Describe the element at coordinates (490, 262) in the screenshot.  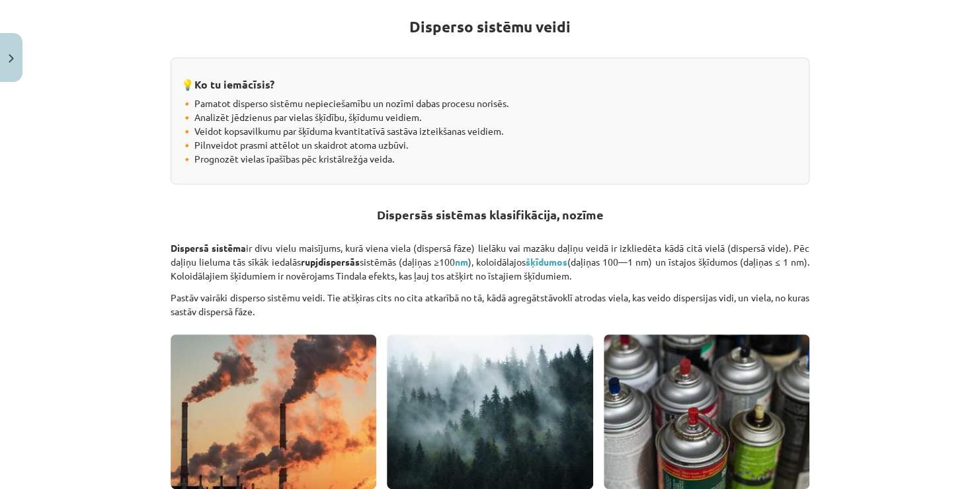
I see `p: ir divu vielu maisījums, kurā viena viela (dispersā fāze) lielāku vai mazāku daļiņu veidā ir izkl...` at that location.